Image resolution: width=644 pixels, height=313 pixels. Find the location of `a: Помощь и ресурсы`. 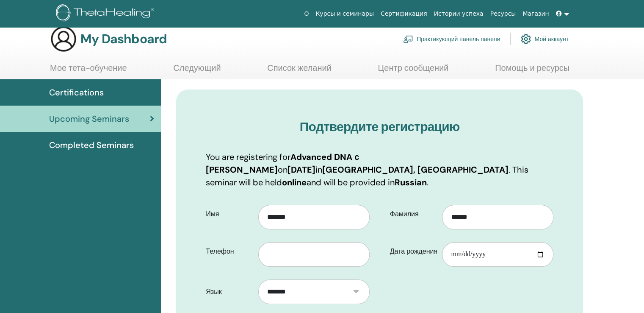

a: Помощь и ресурсы is located at coordinates (532, 71).